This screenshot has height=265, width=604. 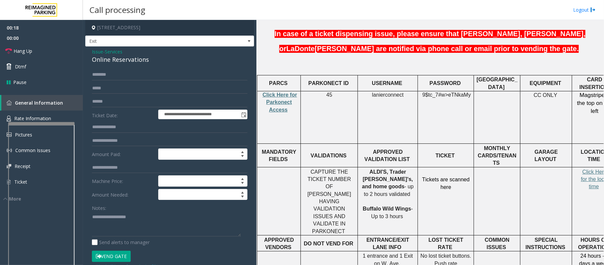 What do you see at coordinates (328, 155) in the screenshot?
I see `span: VALIDATIONS` at bounding box center [328, 155].